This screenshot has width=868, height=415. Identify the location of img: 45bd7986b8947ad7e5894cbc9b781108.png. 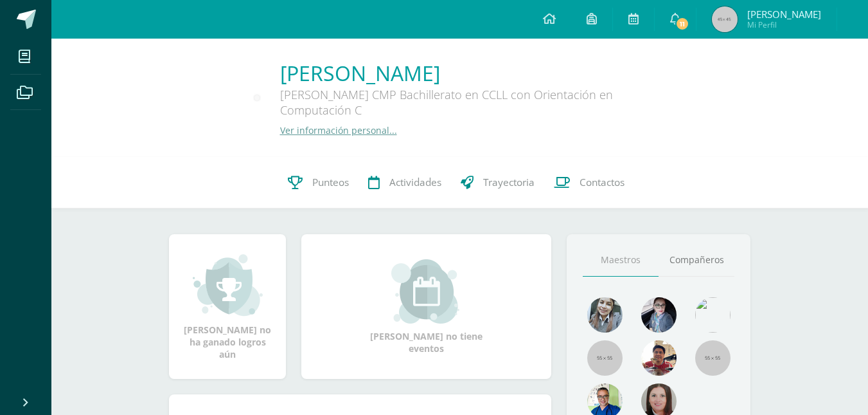
(605, 314).